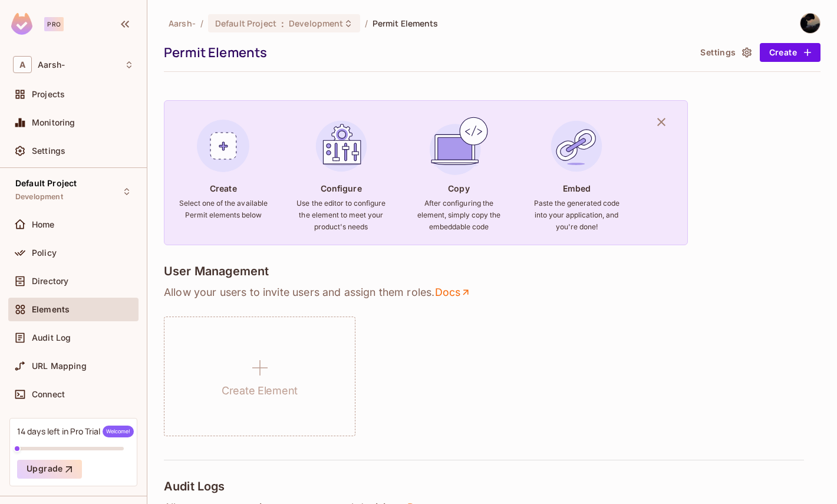 The width and height of the screenshot is (837, 504). What do you see at coordinates (49, 151) in the screenshot?
I see `span: Settings` at bounding box center [49, 151].